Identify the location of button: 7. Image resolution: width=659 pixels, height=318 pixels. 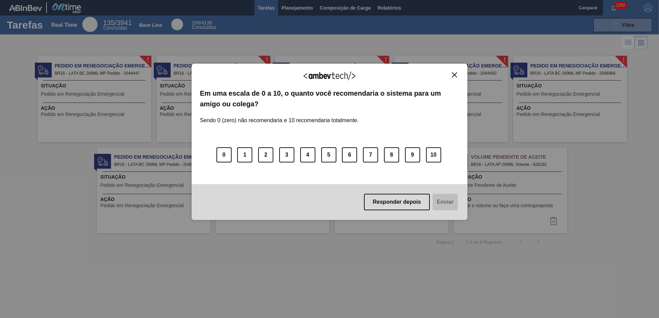
(370, 155).